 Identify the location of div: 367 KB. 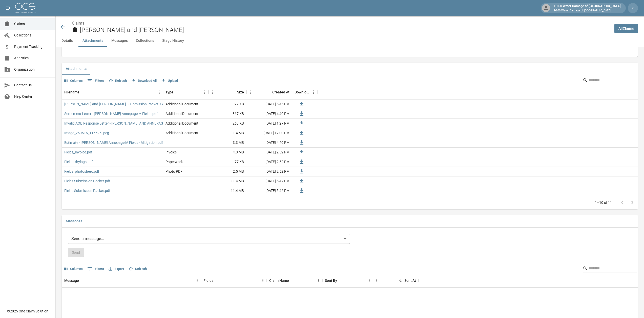
(228, 114).